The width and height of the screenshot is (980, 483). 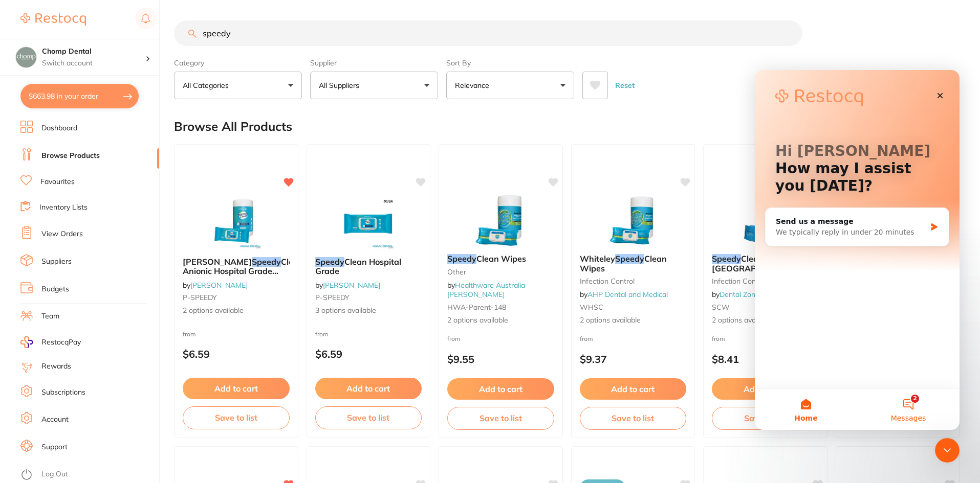 What do you see at coordinates (510, 85) in the screenshot?
I see `button: Relevance` at bounding box center [510, 85].